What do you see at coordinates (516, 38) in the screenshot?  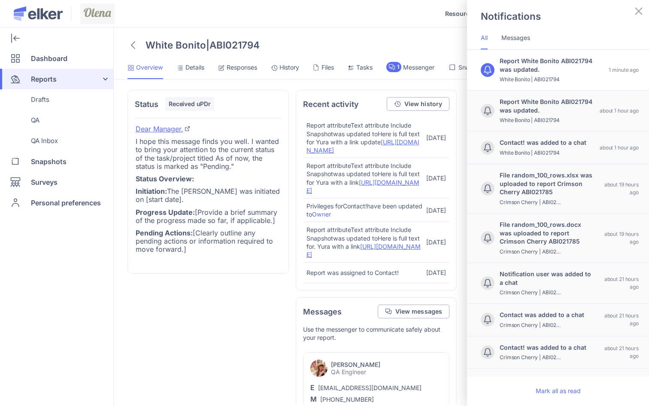 I see `span: Messages` at bounding box center [516, 38].